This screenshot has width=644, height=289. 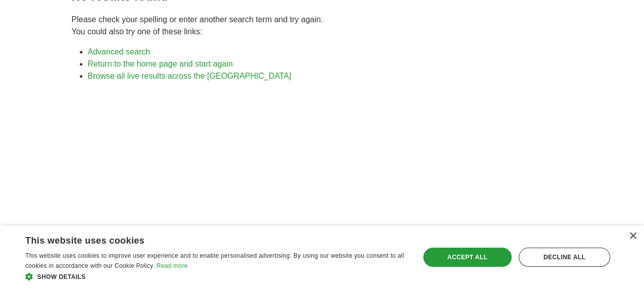 I want to click on a: Read more, opens a new window, so click(x=172, y=266).